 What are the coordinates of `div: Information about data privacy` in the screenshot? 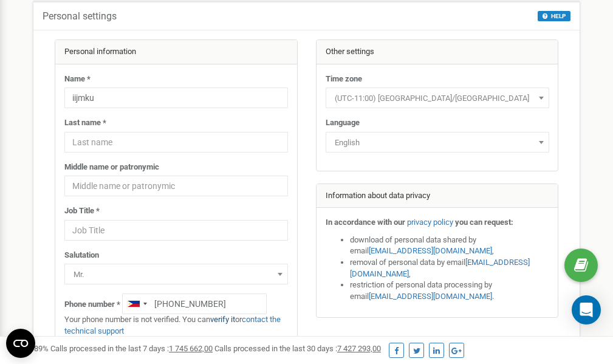 It's located at (437, 196).